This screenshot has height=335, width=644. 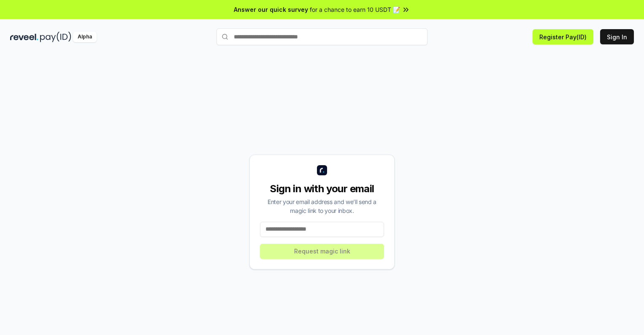 What do you see at coordinates (85, 37) in the screenshot?
I see `div: Alpha` at bounding box center [85, 37].